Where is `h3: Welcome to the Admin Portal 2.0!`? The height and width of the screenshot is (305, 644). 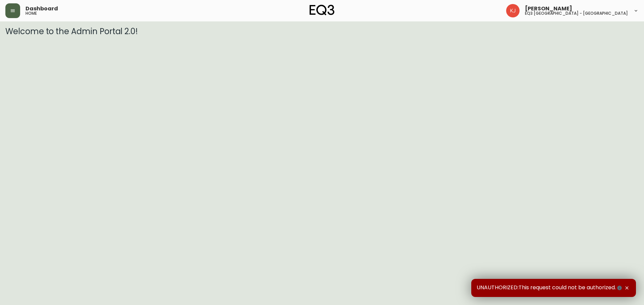
h3: Welcome to the Admin Portal 2.0! is located at coordinates (322, 32).